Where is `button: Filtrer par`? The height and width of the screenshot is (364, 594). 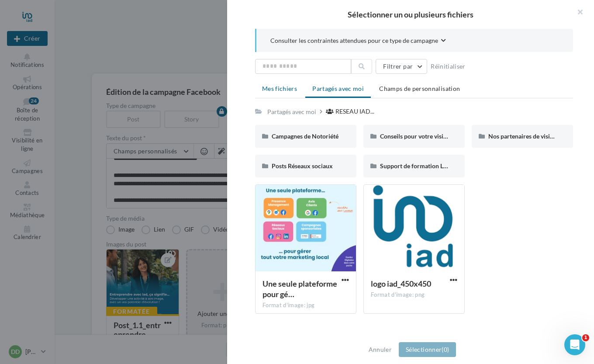 button: Filtrer par is located at coordinates (401, 66).